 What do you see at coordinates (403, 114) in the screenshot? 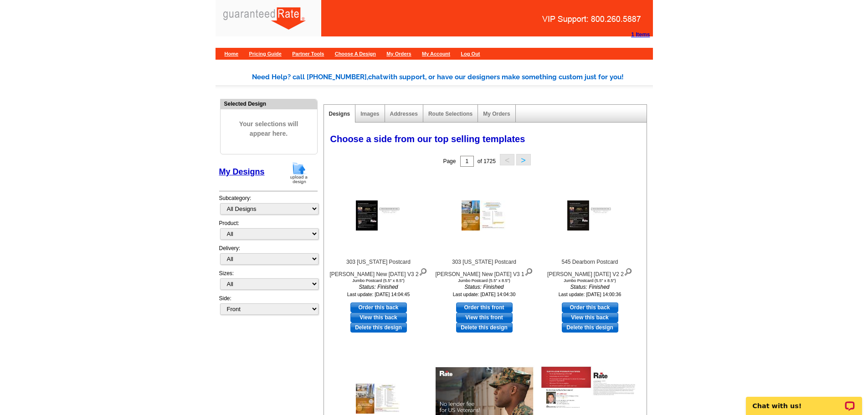
I see `a: Addresses` at bounding box center [403, 114].